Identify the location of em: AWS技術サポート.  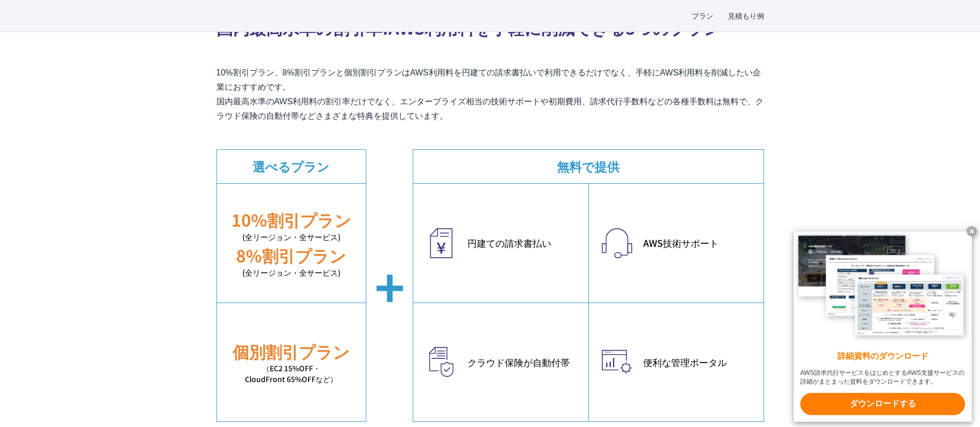
(698, 243).